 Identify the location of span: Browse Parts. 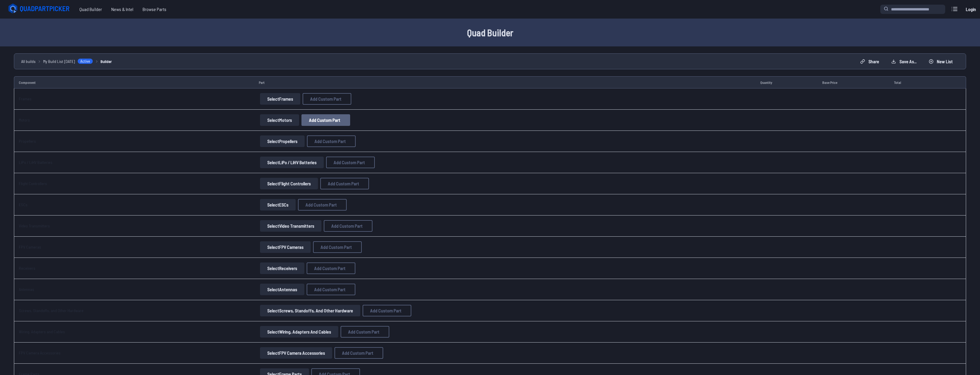
(154, 9).